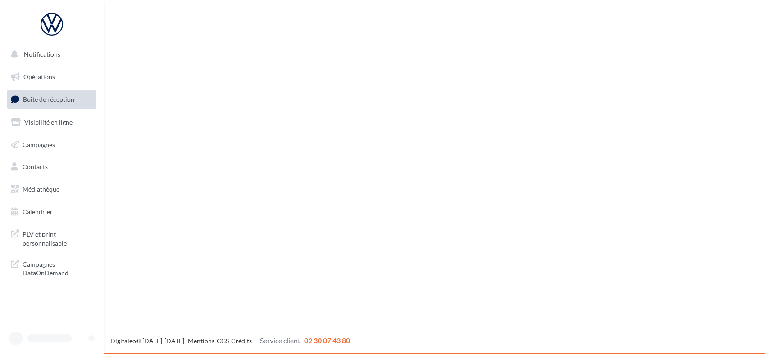 The height and width of the screenshot is (354, 765). What do you see at coordinates (39, 77) in the screenshot?
I see `span: Opérations` at bounding box center [39, 77].